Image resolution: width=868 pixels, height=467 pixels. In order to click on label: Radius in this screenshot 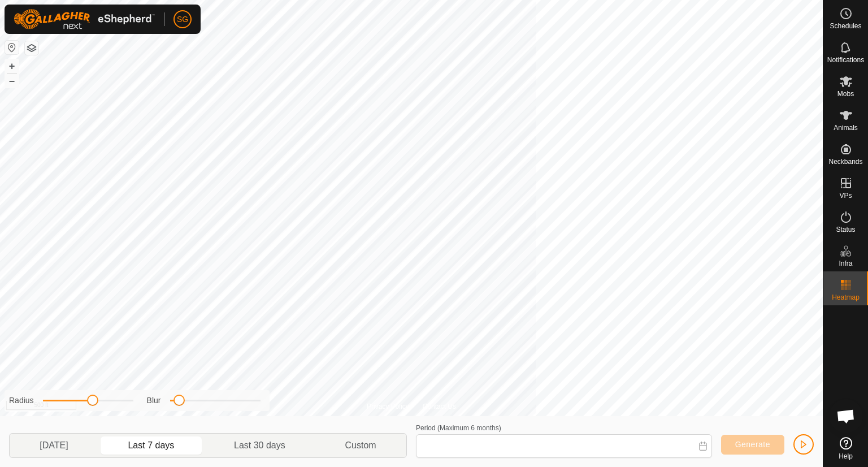, I will do `click(22, 400)`.